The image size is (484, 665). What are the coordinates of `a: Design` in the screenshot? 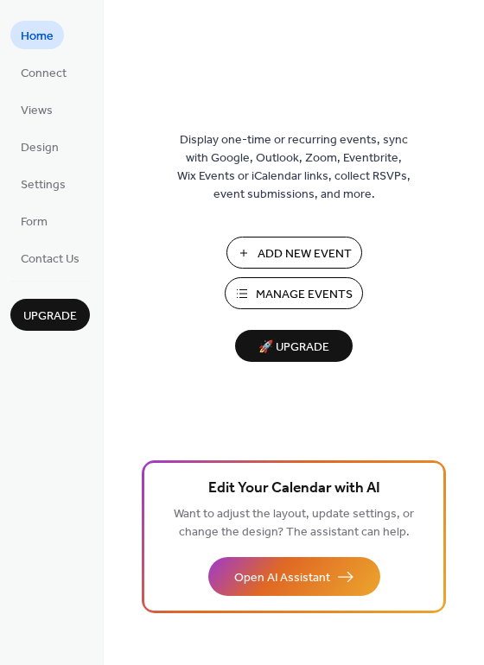 It's located at (40, 146).